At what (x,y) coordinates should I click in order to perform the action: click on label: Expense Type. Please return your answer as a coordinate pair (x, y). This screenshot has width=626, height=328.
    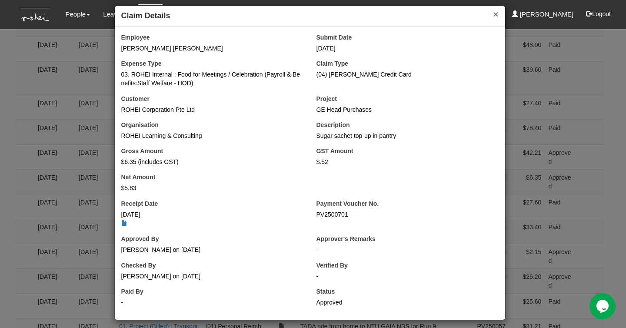
    Looking at the image, I should click on (141, 63).